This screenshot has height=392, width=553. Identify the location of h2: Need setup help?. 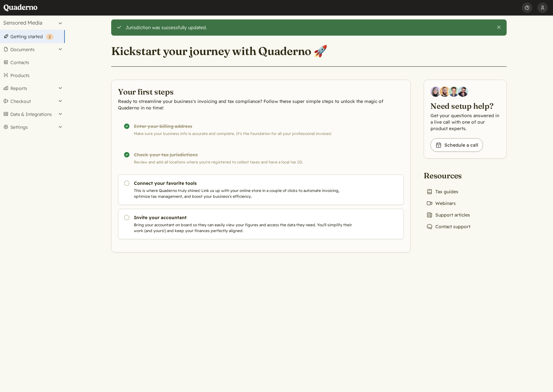
(465, 106).